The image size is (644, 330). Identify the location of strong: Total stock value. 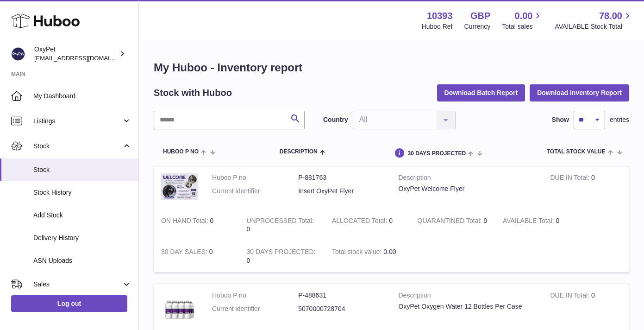
(358, 253).